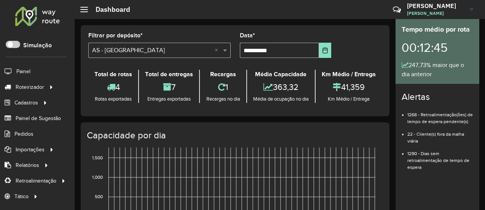 Image resolution: width=485 pixels, height=210 pixels. What do you see at coordinates (438, 48) in the screenshot?
I see `div: 00:12:45` at bounding box center [438, 48].